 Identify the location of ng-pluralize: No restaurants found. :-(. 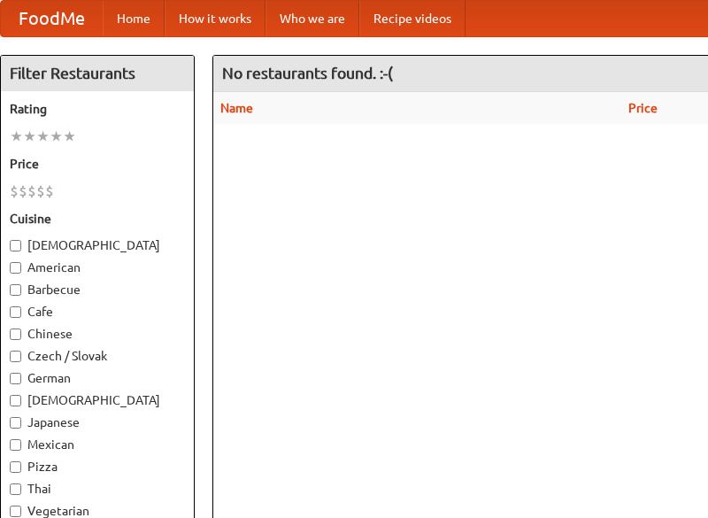
(307, 73).